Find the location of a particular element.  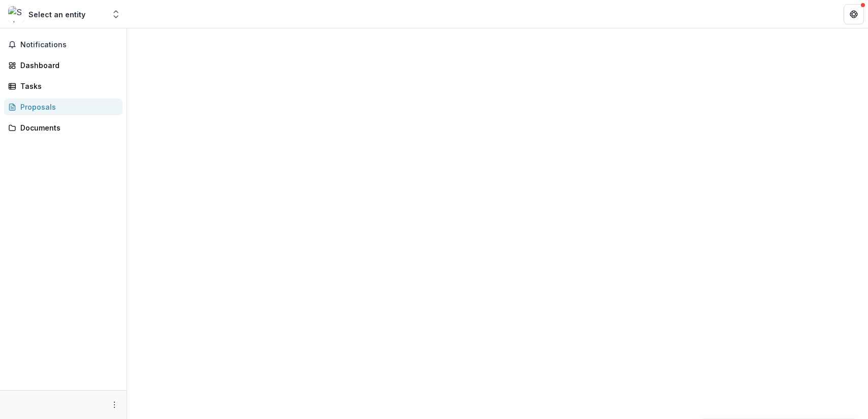

img: Select an entity is located at coordinates (16, 14).